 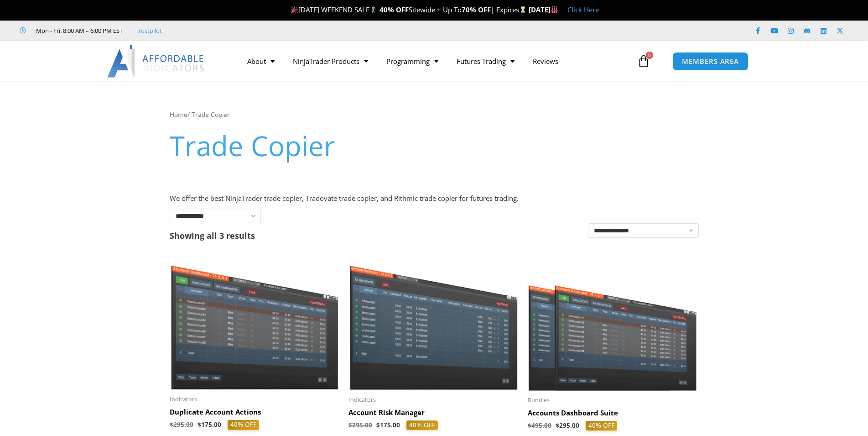 I want to click on h2: Account Risk Manager, so click(x=433, y=412).